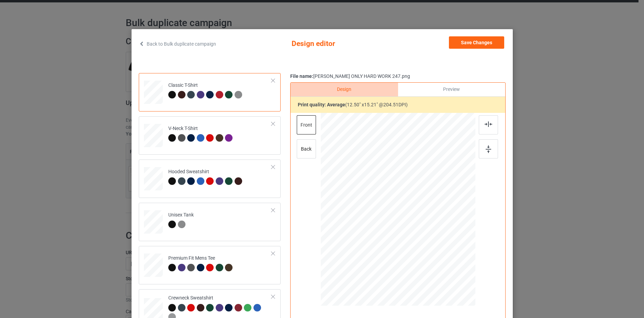 The image size is (644, 318). What do you see at coordinates (177, 44) in the screenshot?
I see `a: Back to Bulk duplicate campaign` at bounding box center [177, 44].